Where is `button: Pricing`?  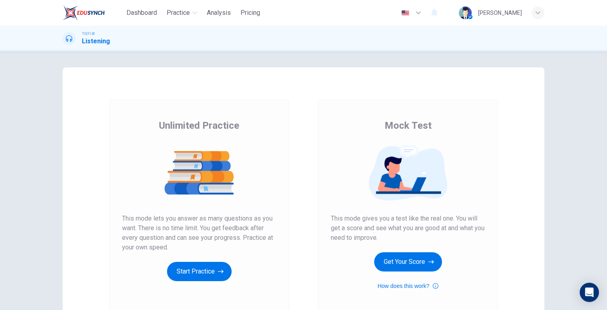 button: Pricing is located at coordinates (250, 13).